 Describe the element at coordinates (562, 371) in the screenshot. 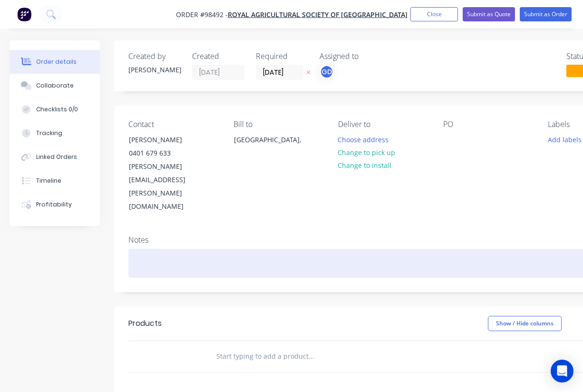

I see `div: Open Intercom Messenger` at that location.